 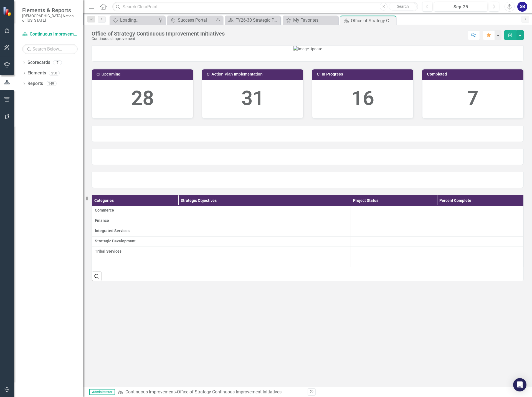 What do you see at coordinates (50, 10) in the screenshot?
I see `span: Elements & Reports` at bounding box center [50, 10].